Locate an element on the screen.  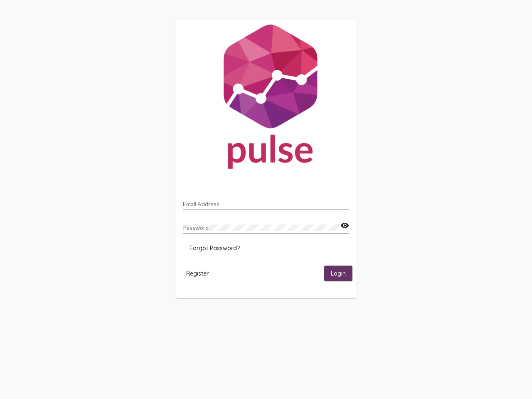
button: Forgot Password? is located at coordinates (214, 248).